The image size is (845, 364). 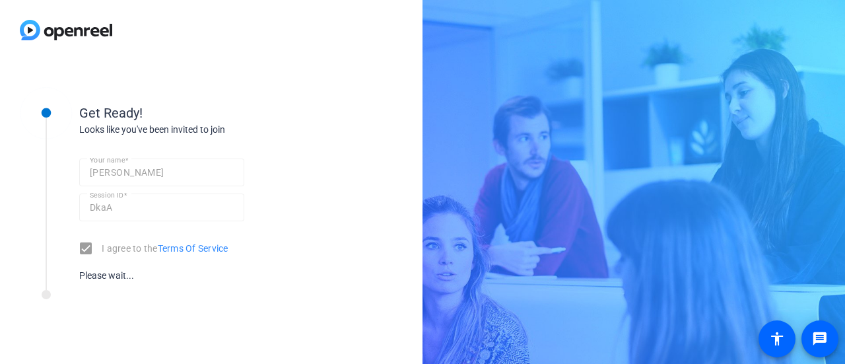 What do you see at coordinates (211, 113) in the screenshot?
I see `div: Get Ready!` at bounding box center [211, 113].